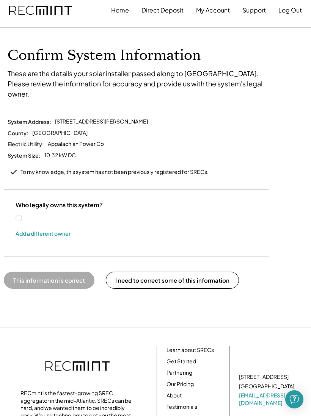 The width and height of the screenshot is (311, 416). Describe the element at coordinates (290, 10) in the screenshot. I see `button: Log Out` at that location.